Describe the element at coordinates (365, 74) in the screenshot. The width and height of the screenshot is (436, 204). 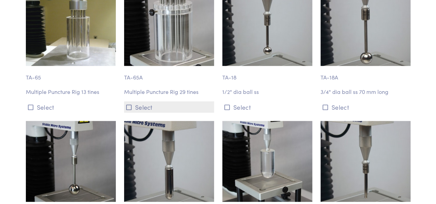
I see `p: TA-18A` at that location.